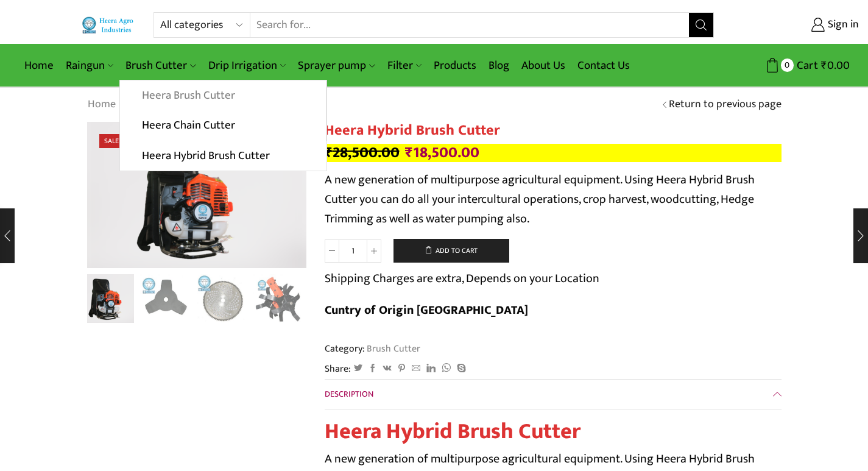 The height and width of the screenshot is (471, 868). What do you see at coordinates (112, 141) in the screenshot?
I see `span: Sale` at bounding box center [112, 141].